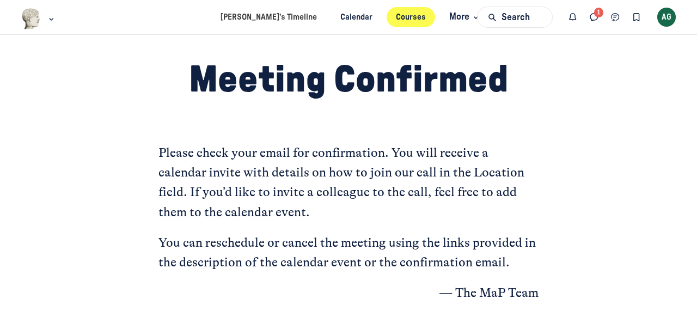 This screenshot has height=323, width=697. Describe the element at coordinates (349, 80) in the screenshot. I see `p: Meeting Confirmed` at that location.